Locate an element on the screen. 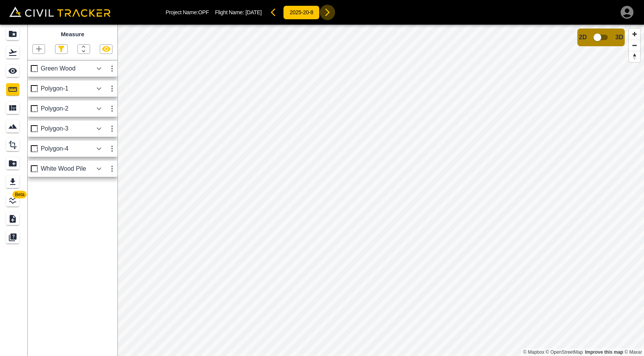 Image resolution: width=644 pixels, height=356 pixels. span: 2D is located at coordinates (583, 37).